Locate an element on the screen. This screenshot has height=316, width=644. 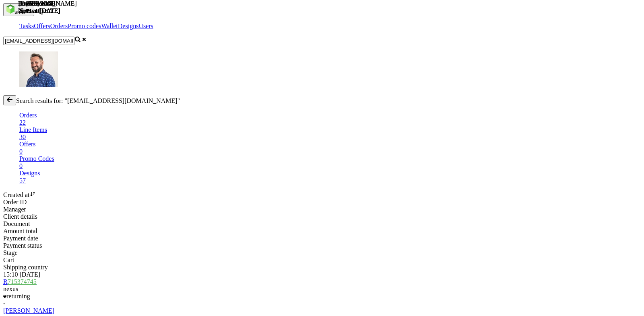
span: nexus is located at coordinates (11, 289).